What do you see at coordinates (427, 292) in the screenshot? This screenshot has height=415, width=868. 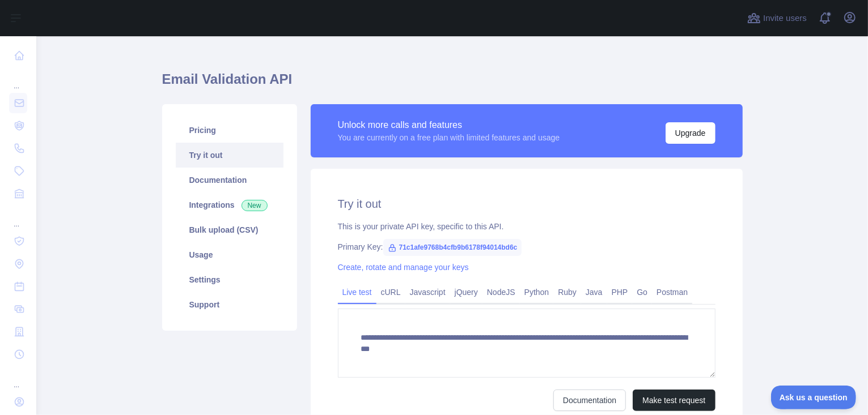 I see `a: Javascript` at bounding box center [427, 292].